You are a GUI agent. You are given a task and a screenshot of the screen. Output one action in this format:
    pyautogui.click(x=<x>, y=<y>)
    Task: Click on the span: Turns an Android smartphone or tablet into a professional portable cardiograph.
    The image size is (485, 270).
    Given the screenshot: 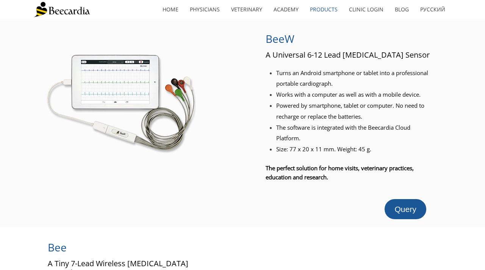 What is the action you would take?
    pyautogui.click(x=352, y=78)
    